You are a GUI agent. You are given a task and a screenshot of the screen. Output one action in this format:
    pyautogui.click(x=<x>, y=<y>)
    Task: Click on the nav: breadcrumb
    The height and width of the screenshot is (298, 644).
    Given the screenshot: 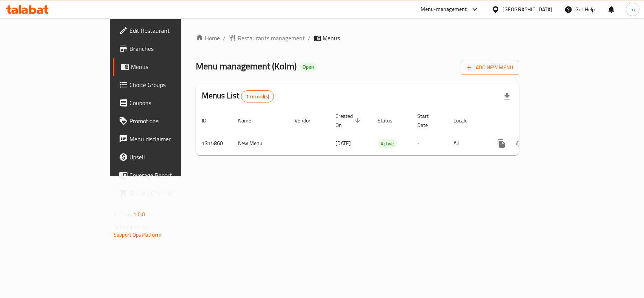 What is the action you would take?
    pyautogui.click(x=357, y=38)
    